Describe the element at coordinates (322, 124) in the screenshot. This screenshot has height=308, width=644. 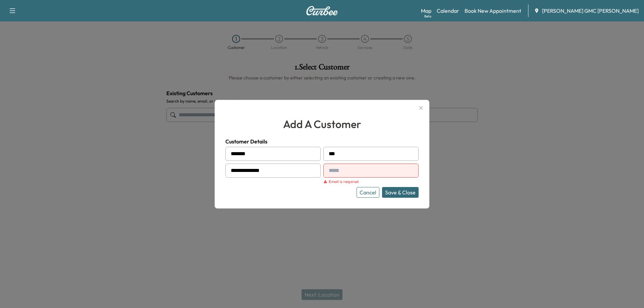
I see `h2: add a customer` at that location.